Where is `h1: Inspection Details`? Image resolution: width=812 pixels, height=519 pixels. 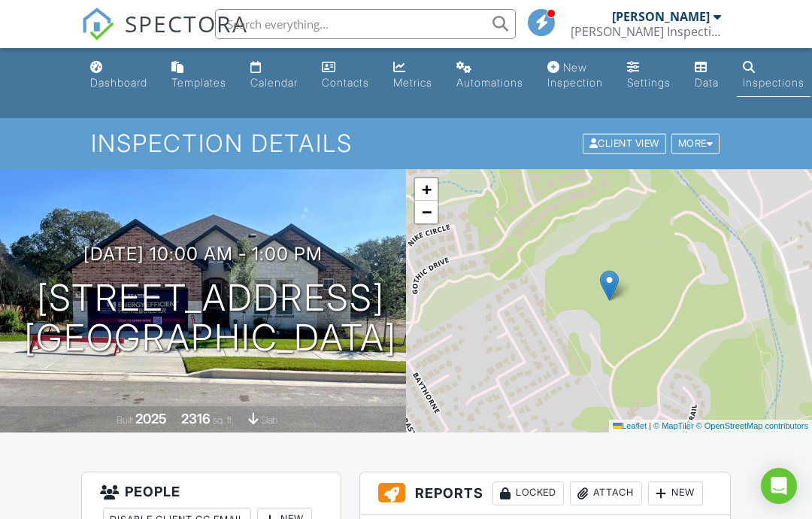 h1: Inspection Details is located at coordinates (406, 143).